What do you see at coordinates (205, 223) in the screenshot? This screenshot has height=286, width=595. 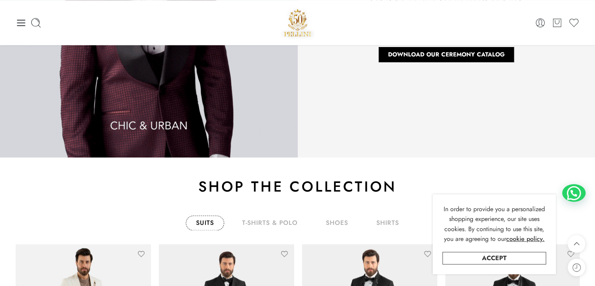 I see `a: Suits` at bounding box center [205, 223].